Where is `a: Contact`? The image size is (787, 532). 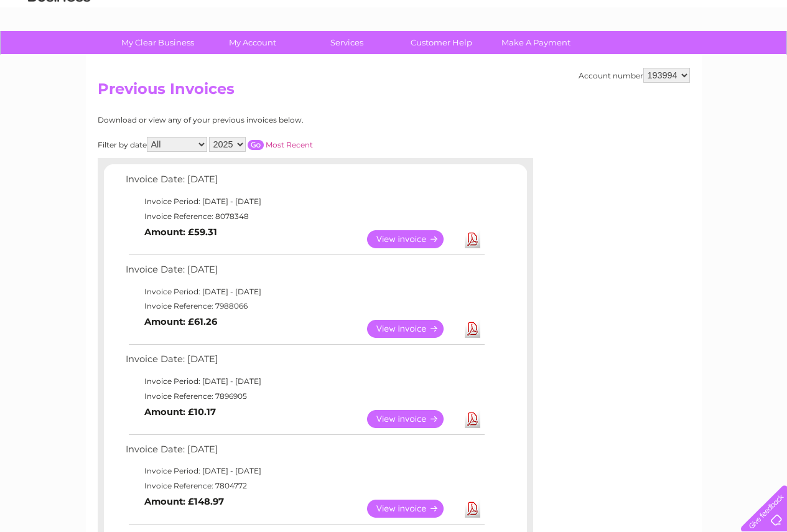 a: Contact is located at coordinates (719, 57).